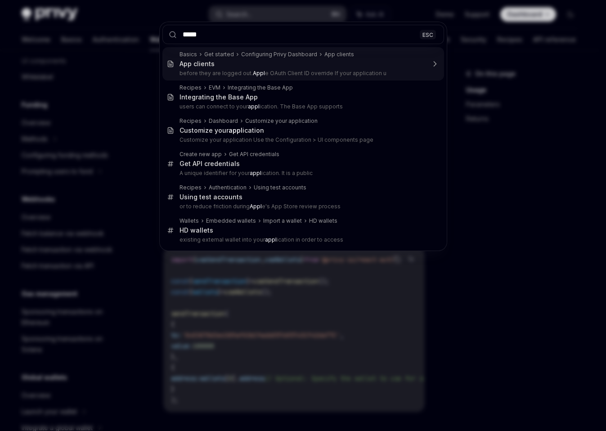 This screenshot has width=606, height=431. What do you see at coordinates (228, 188) in the screenshot?
I see `div: Authentication` at bounding box center [228, 188].